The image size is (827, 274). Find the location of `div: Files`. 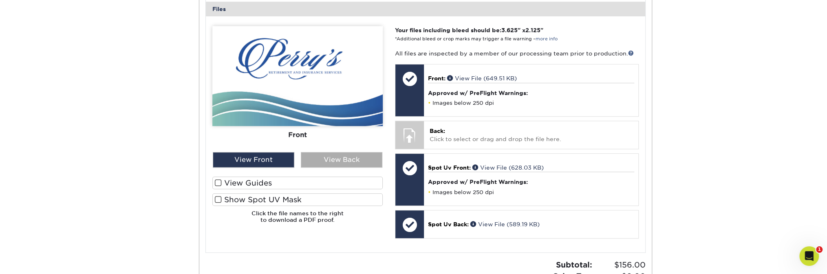

div: Files is located at coordinates (426, 9).